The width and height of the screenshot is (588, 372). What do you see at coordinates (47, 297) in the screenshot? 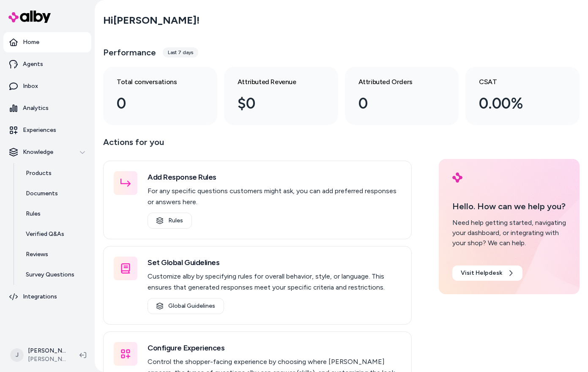
I see `a: Integrations` at bounding box center [47, 297].